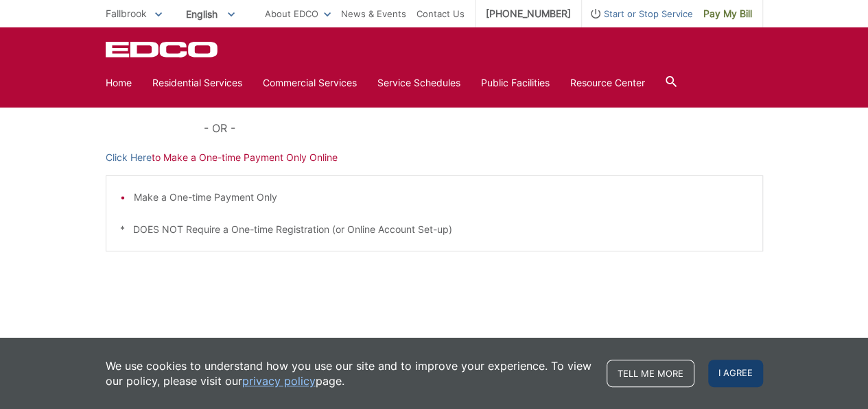  I want to click on a: Service Schedules, so click(418, 83).